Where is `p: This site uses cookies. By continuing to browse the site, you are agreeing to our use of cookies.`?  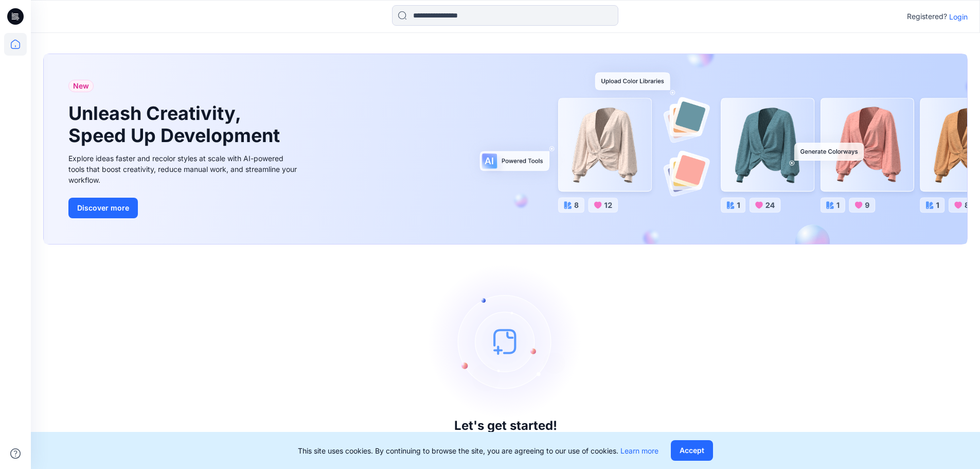 p: This site uses cookies. By continuing to browse the site, you are agreeing to our use of cookies. is located at coordinates (478, 450).